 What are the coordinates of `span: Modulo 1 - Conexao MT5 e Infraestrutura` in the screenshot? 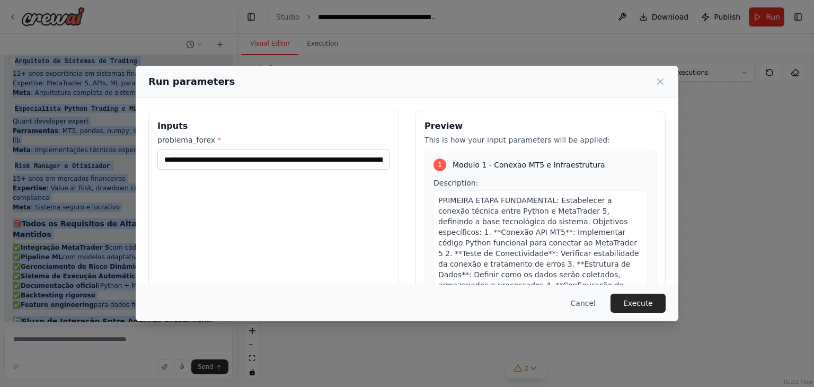 It's located at (529, 165).